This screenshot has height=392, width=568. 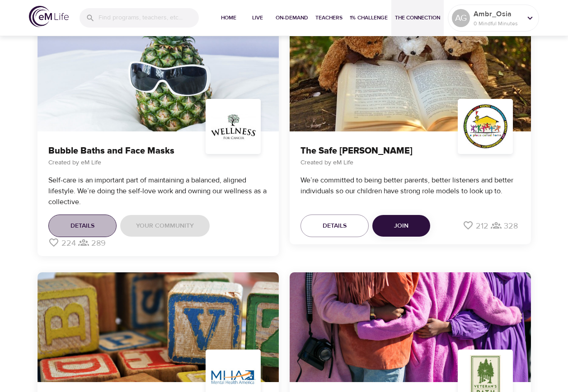 What do you see at coordinates (69, 243) in the screenshot?
I see `p: 224` at bounding box center [69, 243].